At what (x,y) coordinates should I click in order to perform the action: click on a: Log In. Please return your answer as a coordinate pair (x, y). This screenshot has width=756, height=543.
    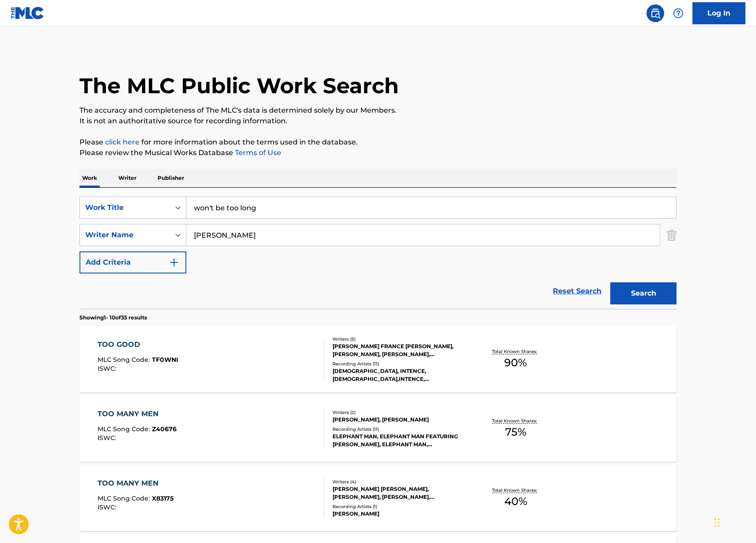
    Looking at the image, I should click on (719, 13).